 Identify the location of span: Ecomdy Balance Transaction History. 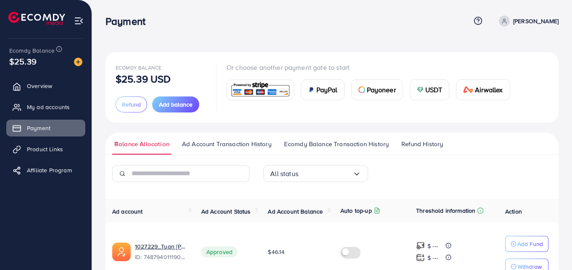
(336, 144).